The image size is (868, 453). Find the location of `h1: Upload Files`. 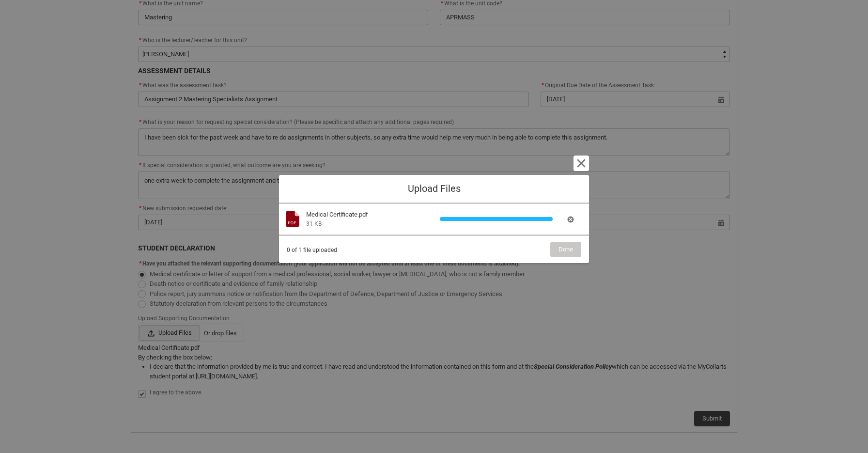

h1: Upload Files is located at coordinates (434, 189).